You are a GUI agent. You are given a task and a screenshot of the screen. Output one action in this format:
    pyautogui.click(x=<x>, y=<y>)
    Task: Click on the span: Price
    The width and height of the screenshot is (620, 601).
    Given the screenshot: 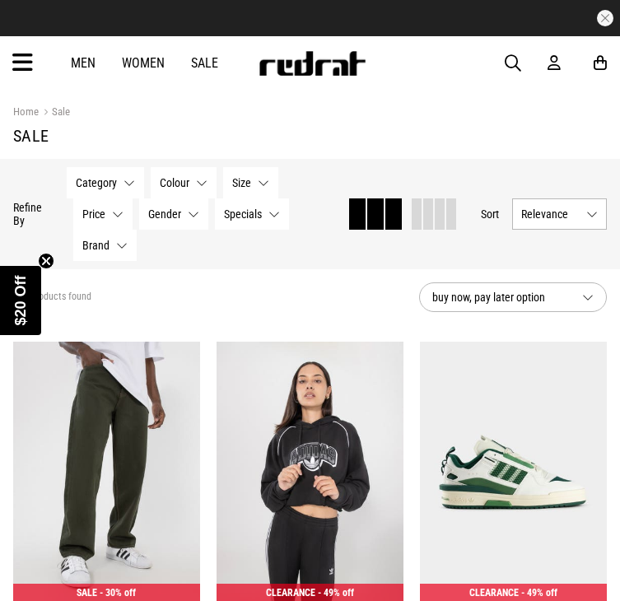 What is the action you would take?
    pyautogui.click(x=94, y=214)
    